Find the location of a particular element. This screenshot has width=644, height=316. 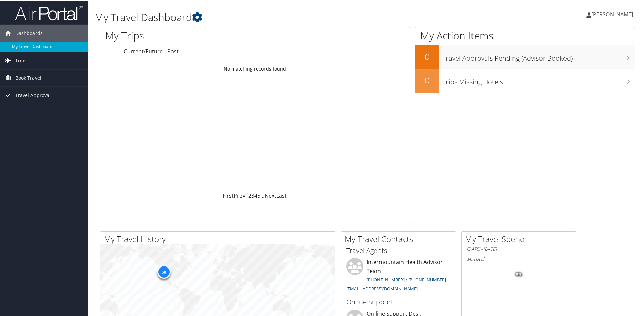

h2: My Travel Spend is located at coordinates (521, 238).